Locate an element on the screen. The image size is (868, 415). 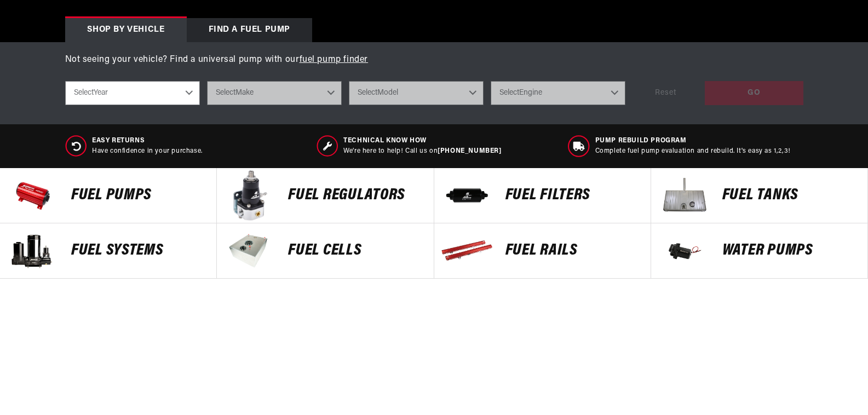
a: FUEL FILTERS FUEL FILTERS is located at coordinates (542, 195).